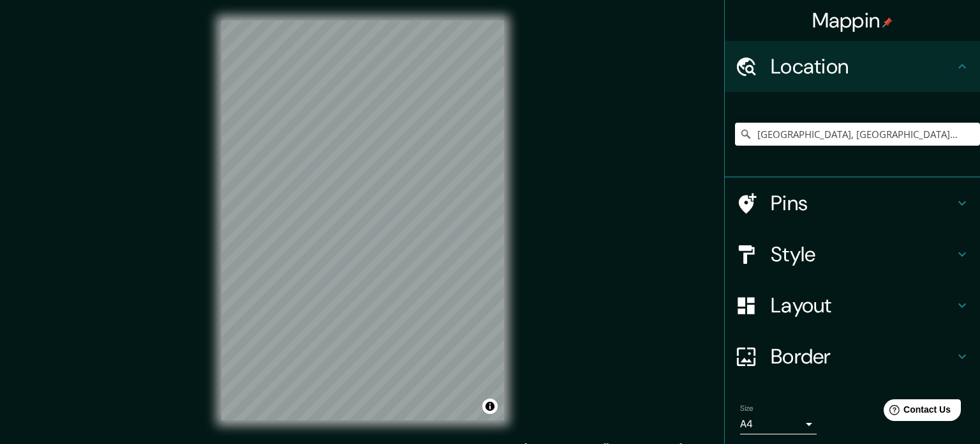 The width and height of the screenshot is (980, 444). Describe the element at coordinates (858, 134) in the screenshot. I see `input: Pick your city or area` at that location.